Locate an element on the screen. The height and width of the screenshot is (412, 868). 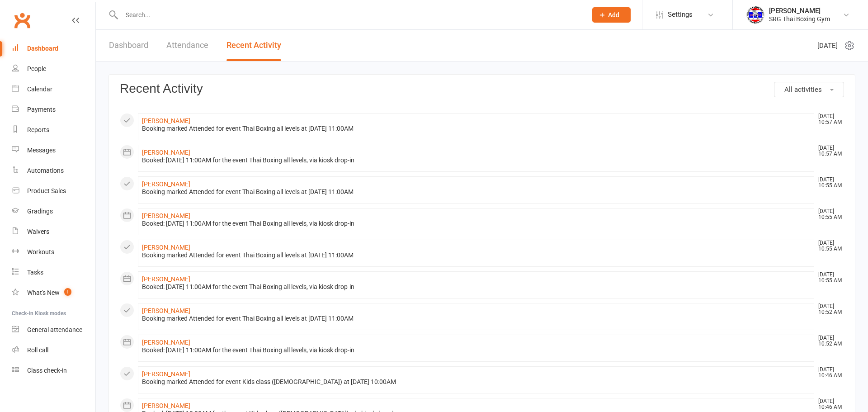
a: Reports is located at coordinates (53, 130).